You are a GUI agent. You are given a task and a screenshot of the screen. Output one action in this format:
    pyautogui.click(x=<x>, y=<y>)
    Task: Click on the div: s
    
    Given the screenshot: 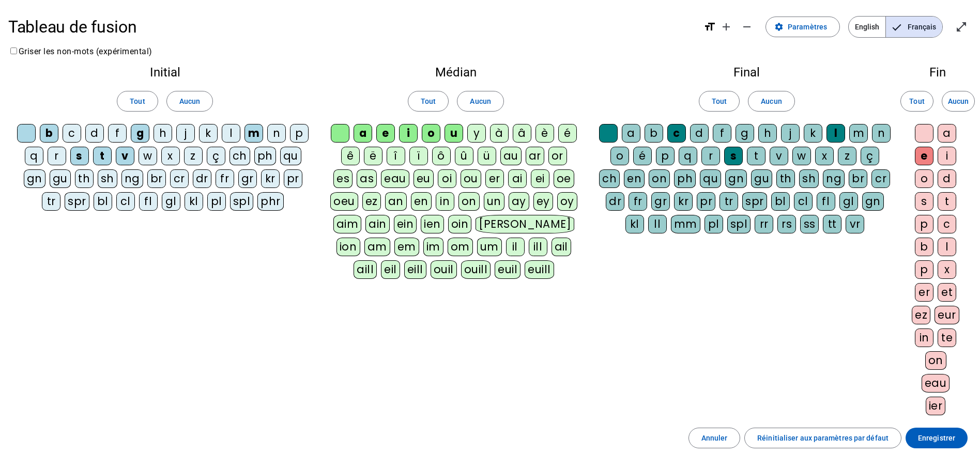 What is the action you would take?
    pyautogui.click(x=79, y=156)
    